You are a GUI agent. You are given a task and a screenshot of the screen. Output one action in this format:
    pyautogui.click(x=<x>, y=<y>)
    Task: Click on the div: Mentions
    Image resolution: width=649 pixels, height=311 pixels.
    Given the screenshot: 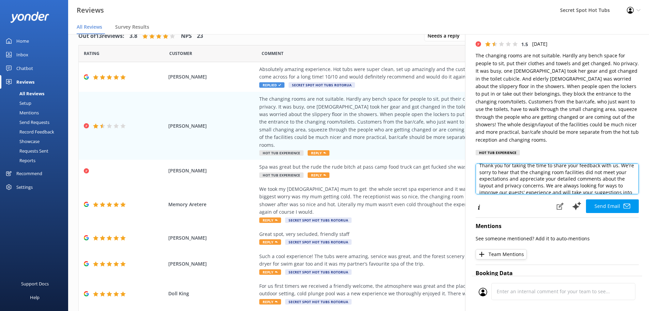 What is the action you would take?
    pyautogui.click(x=21, y=112)
    